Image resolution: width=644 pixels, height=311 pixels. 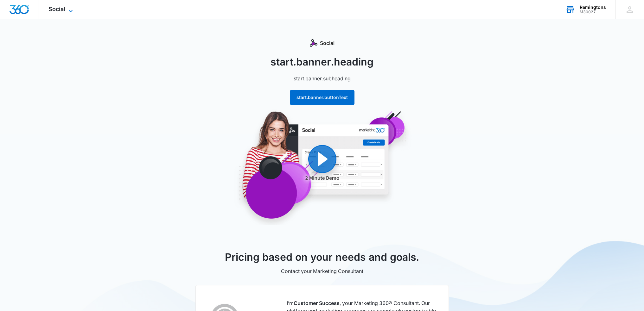 What do you see at coordinates (322, 78) in the screenshot?
I see `p: start.banner.subheading` at bounding box center [322, 78].